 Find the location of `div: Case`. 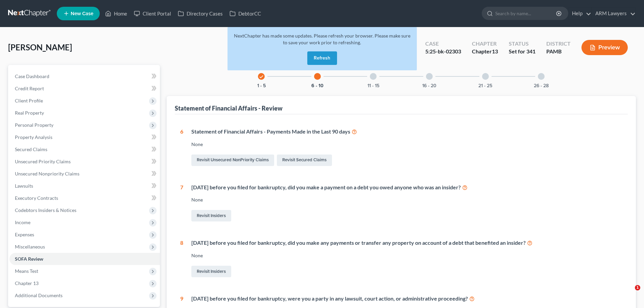

div: Case is located at coordinates (443, 44).